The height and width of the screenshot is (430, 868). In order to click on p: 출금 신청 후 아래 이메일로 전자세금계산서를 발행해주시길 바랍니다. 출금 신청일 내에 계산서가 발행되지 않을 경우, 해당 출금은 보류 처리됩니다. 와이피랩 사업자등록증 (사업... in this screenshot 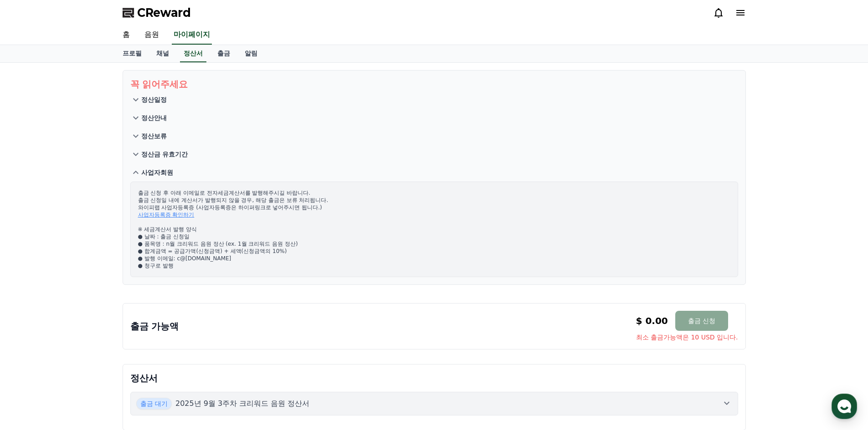, I will do `click(434, 229)`.